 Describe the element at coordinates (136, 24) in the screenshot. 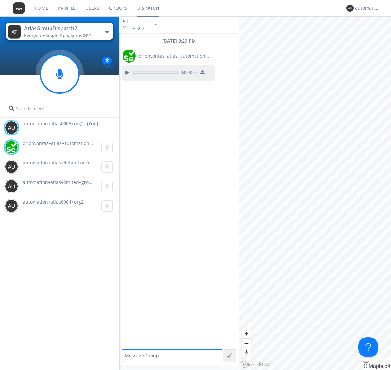

I see `div: All Messages` at that location.